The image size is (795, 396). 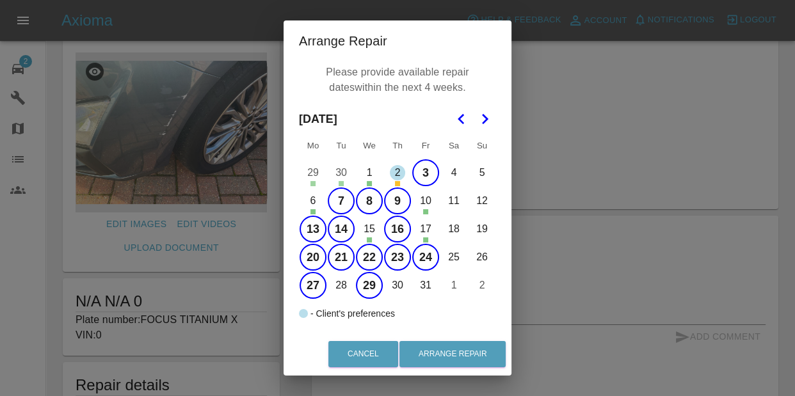 I want to click on button: Monday, October 27th, 2025, selected, so click(x=313, y=285).